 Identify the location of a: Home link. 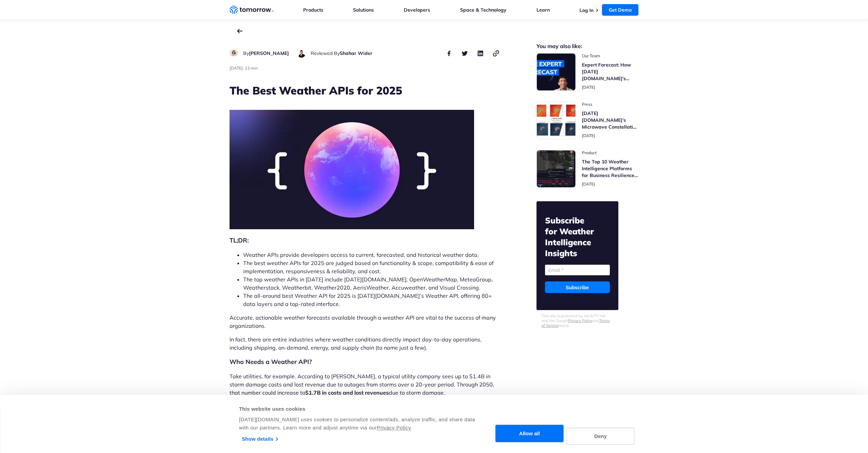
(252, 10).